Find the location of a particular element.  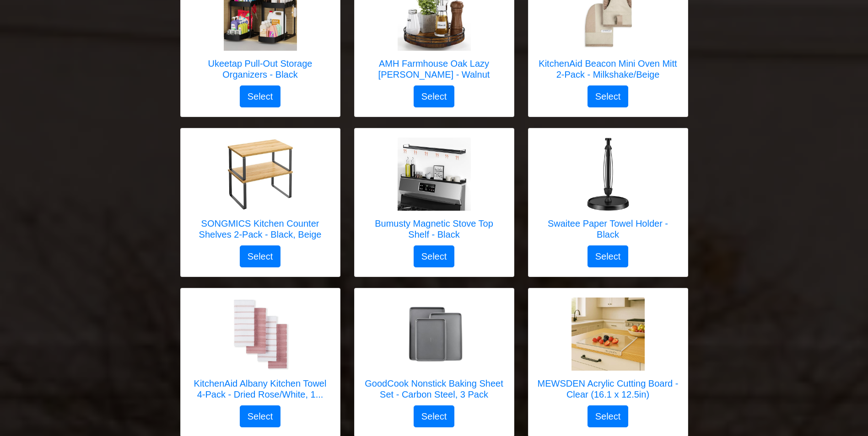

img: Swaitee Paper Towel Holder - Black is located at coordinates (608, 174).